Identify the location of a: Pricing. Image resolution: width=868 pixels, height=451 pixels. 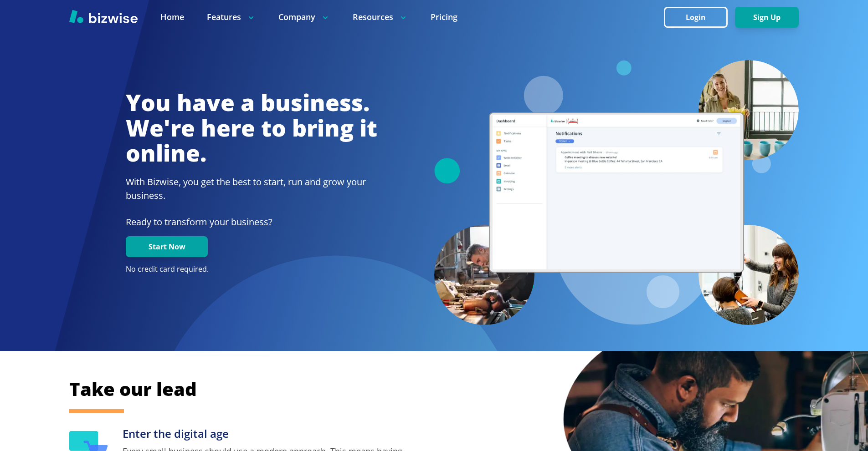
(444, 17).